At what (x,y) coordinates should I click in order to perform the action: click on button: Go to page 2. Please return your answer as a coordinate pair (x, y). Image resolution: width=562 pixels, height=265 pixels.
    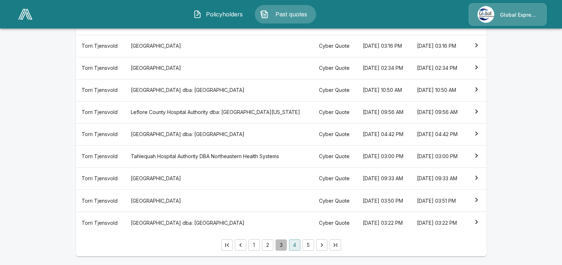
    Looking at the image, I should click on (268, 245).